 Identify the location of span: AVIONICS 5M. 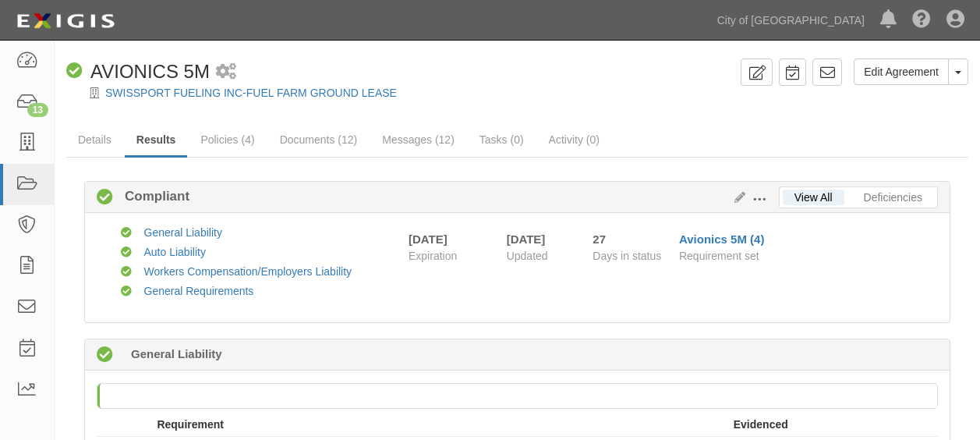
(150, 71).